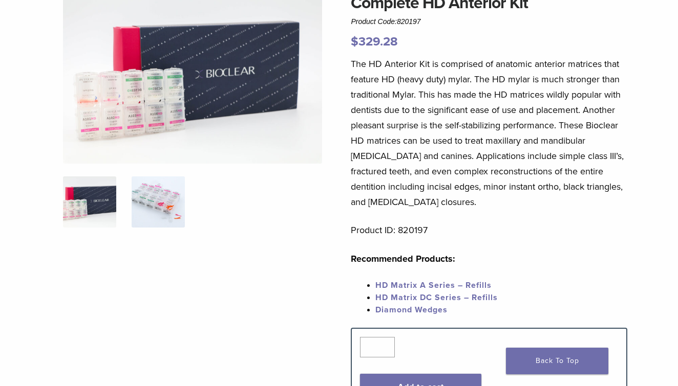  Describe the element at coordinates (557, 361) in the screenshot. I see `a: Back To Top` at that location.